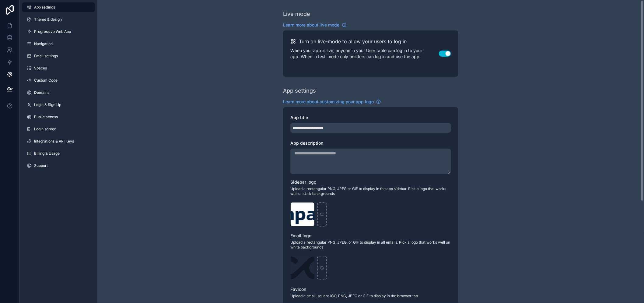 This screenshot has height=303, width=644. Describe the element at coordinates (58, 105) in the screenshot. I see `a: Login & Sign Up` at that location.